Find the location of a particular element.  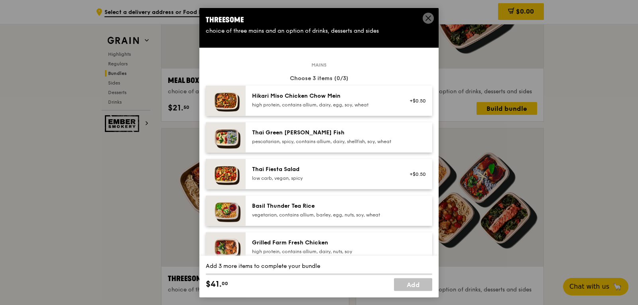

div: pescatarian, spicy, contains allium, dairy, shellfish, soy, wheat is located at coordinates (324, 141).